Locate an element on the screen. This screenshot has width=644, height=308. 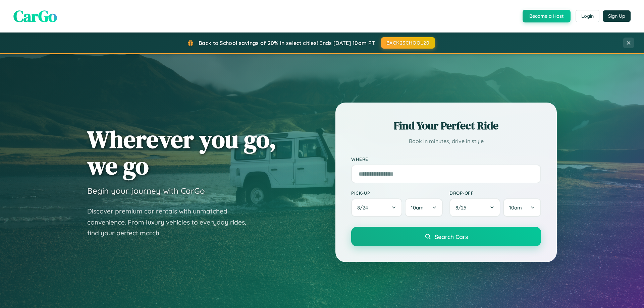
label: Where is located at coordinates (447, 159).